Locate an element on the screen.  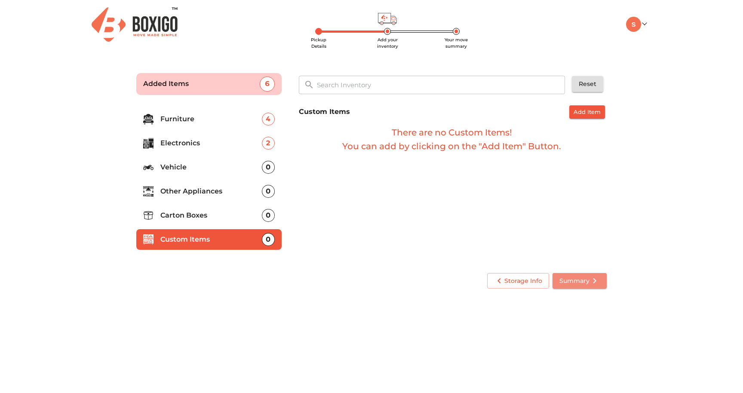
span: Add your inventory is located at coordinates (387, 43).